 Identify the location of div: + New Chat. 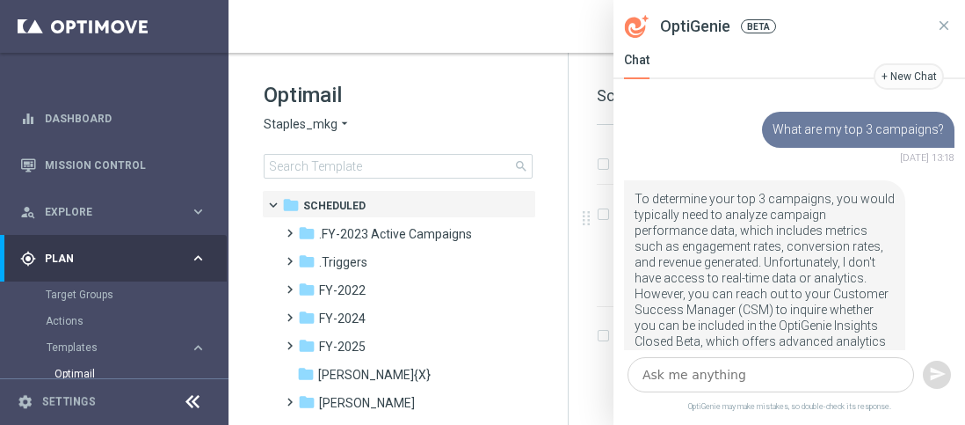
(909, 76).